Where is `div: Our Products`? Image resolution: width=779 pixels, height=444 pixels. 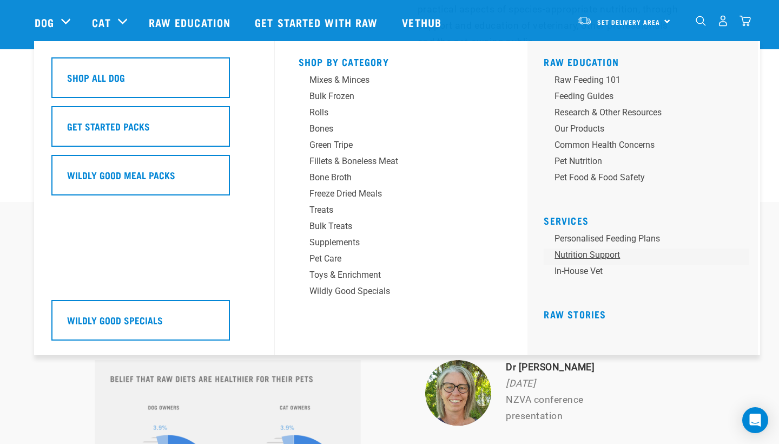 div: Our Products is located at coordinates (639, 129).